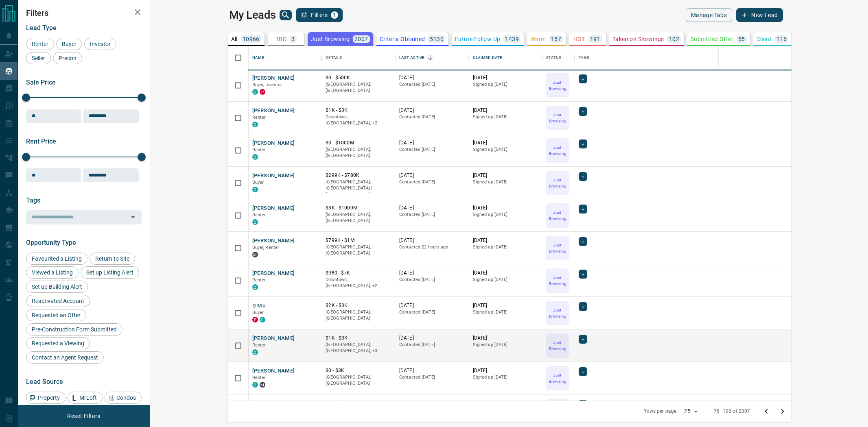 Image resolution: width=868 pixels, height=427 pixels. What do you see at coordinates (85, 398) in the screenshot?
I see `div: MrLoft` at bounding box center [85, 398].